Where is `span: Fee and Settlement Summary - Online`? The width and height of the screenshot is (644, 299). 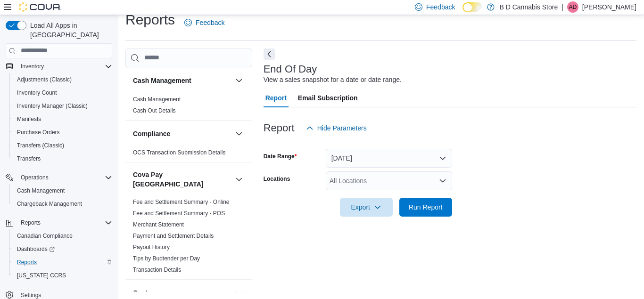
span: Fee and Settlement Summary - Online is located at coordinates (181, 202).